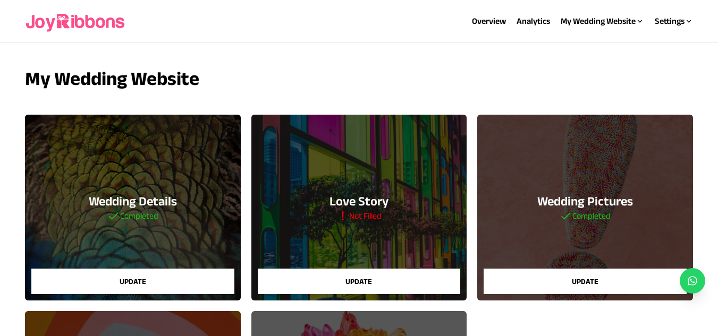 The width and height of the screenshot is (718, 336). Describe the element at coordinates (674, 21) in the screenshot. I see `div: Settings` at that location.